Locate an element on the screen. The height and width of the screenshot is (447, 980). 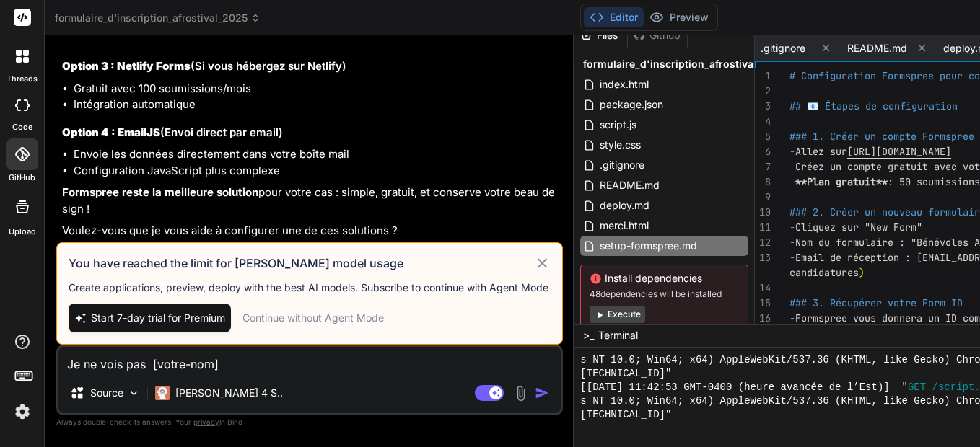
span: setup-formspree.md is located at coordinates (648, 246).